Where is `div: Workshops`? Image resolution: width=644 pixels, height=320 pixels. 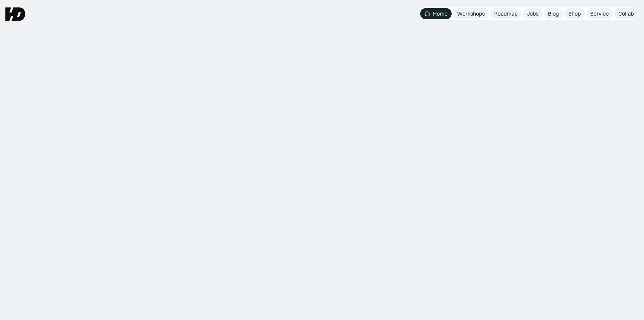
div: Workshops is located at coordinates (471, 14).